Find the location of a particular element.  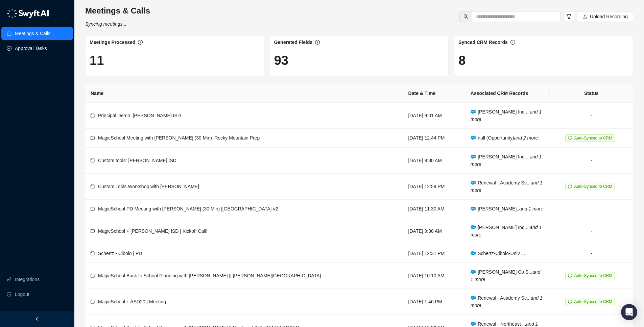

a: Meetings & Calls is located at coordinates (33, 33).